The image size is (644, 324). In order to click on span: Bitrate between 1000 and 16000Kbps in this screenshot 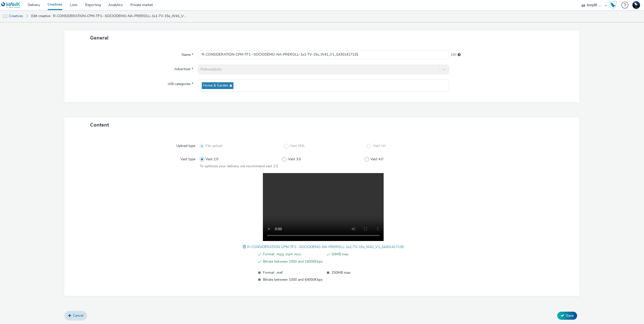, I will do `click(293, 261)`.